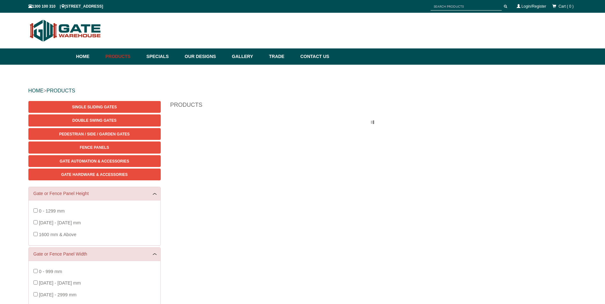  Describe the element at coordinates (94, 134) in the screenshot. I see `span: Pedestrian / Side / Garden Gates` at that location.